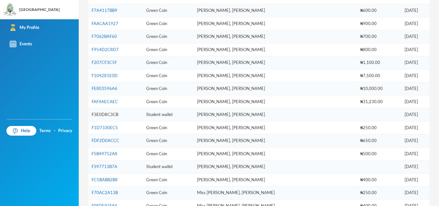 Image resolution: width=439 pixels, height=206 pixels. What do you see at coordinates (104, 88) in the screenshot?
I see `a: FE803596A6` at bounding box center [104, 88].